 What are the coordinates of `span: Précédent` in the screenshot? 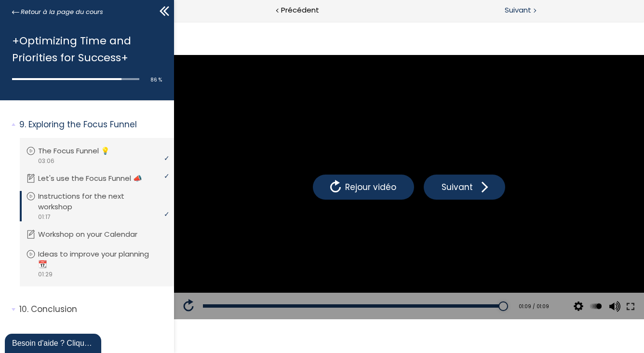 It's located at (300, 10).